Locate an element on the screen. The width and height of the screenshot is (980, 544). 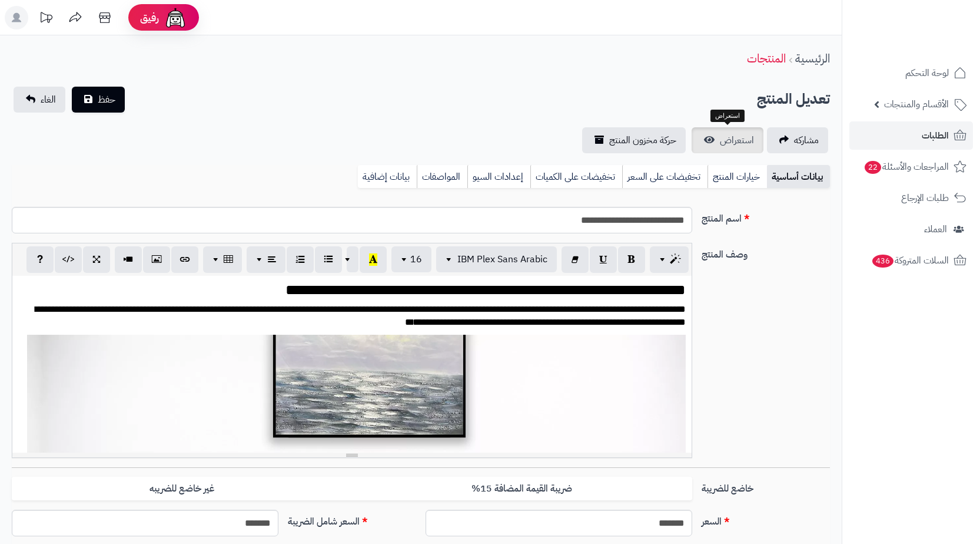
img: logo-2.png is located at coordinates (935, 45).